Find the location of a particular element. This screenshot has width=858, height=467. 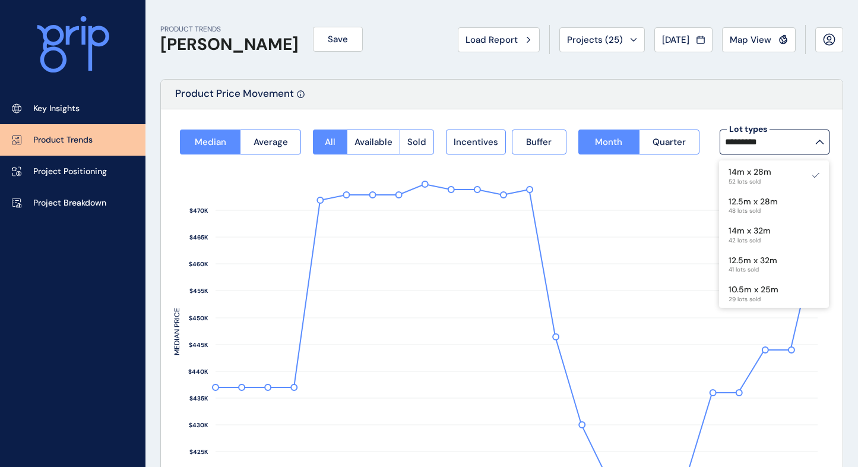

p: 10.5m x 25m is located at coordinates (754, 290).